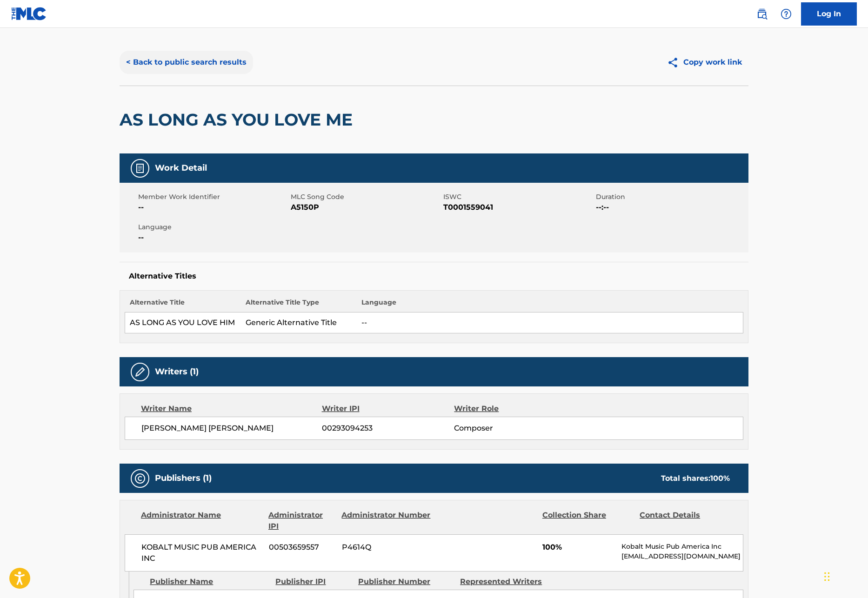 The image size is (868, 598). What do you see at coordinates (298, 305) in the screenshot?
I see `th: Alternative Title Type` at bounding box center [298, 305].